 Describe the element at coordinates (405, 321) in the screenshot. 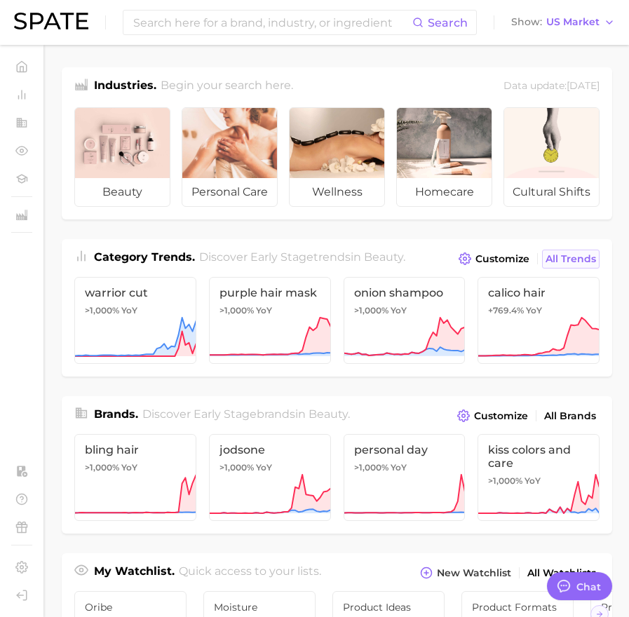

I see `a: onion shampoo>1,000% YoY` at that location.